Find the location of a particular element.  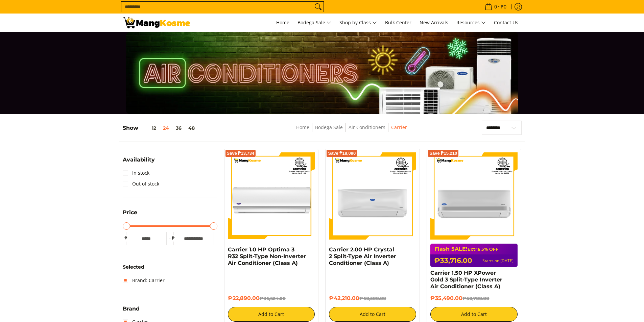

a: Out of stock is located at coordinates (141, 184).